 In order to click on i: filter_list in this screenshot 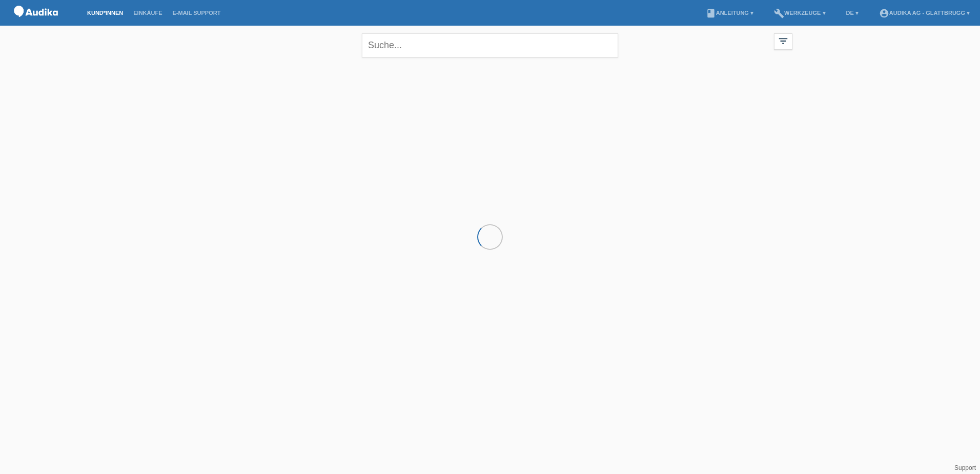, I will do `click(783, 41)`.